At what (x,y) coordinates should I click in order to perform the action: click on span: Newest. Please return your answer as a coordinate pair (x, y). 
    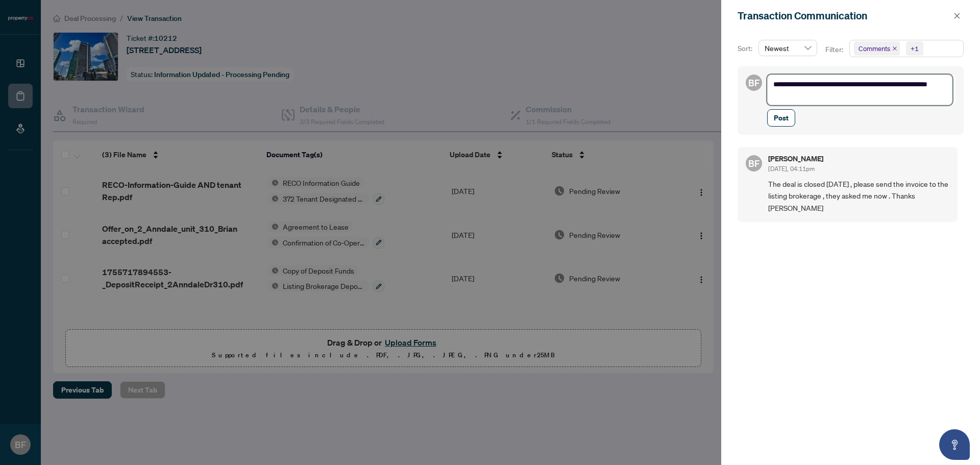
    Looking at the image, I should click on (788, 48).